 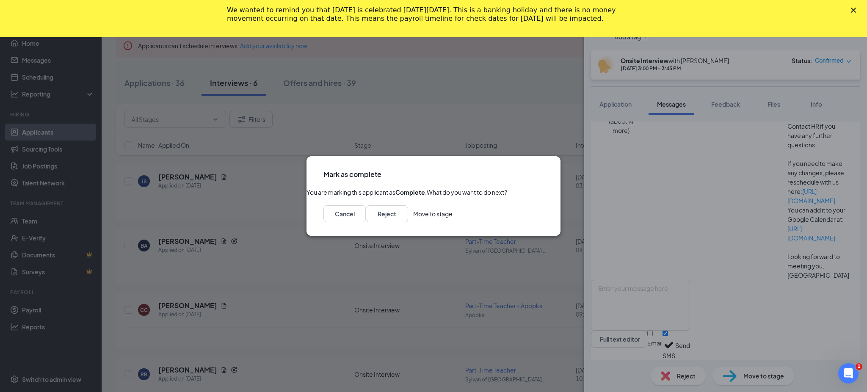 I want to click on button: Reject, so click(x=387, y=214).